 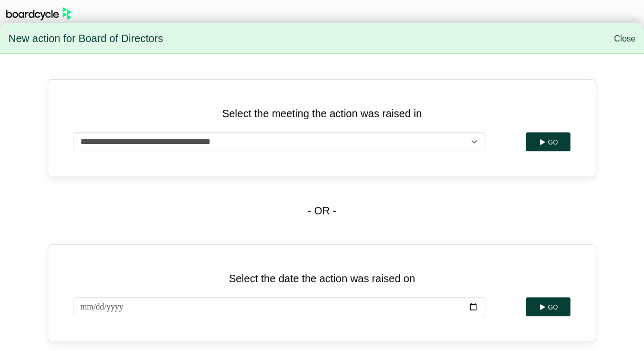 What do you see at coordinates (625, 39) in the screenshot?
I see `a: Close` at bounding box center [625, 39].